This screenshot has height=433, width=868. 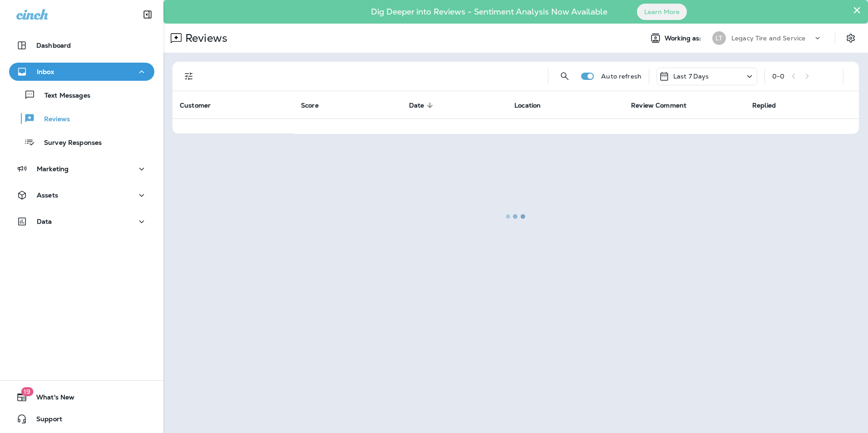 I want to click on button: Marketing, so click(x=82, y=169).